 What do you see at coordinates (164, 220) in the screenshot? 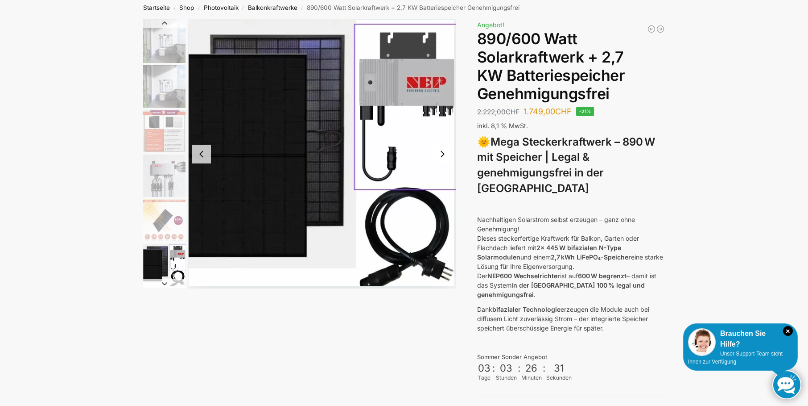
I see `img: Bificial 30 % mehr Leistung` at bounding box center [164, 220].